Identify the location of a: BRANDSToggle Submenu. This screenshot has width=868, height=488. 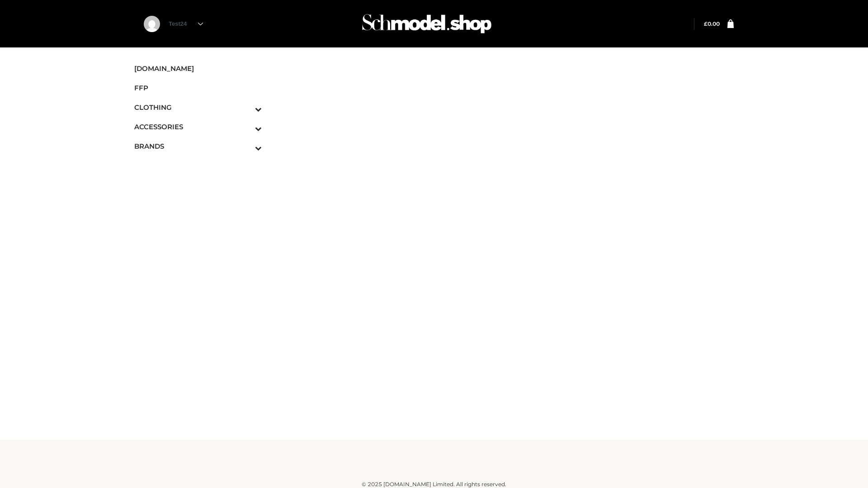
(198, 146).